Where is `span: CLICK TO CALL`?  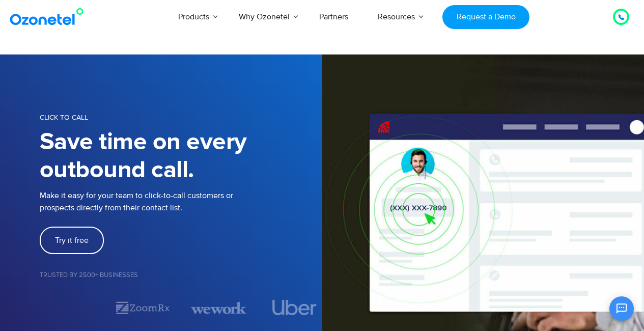
span: CLICK TO CALL is located at coordinates (64, 117).